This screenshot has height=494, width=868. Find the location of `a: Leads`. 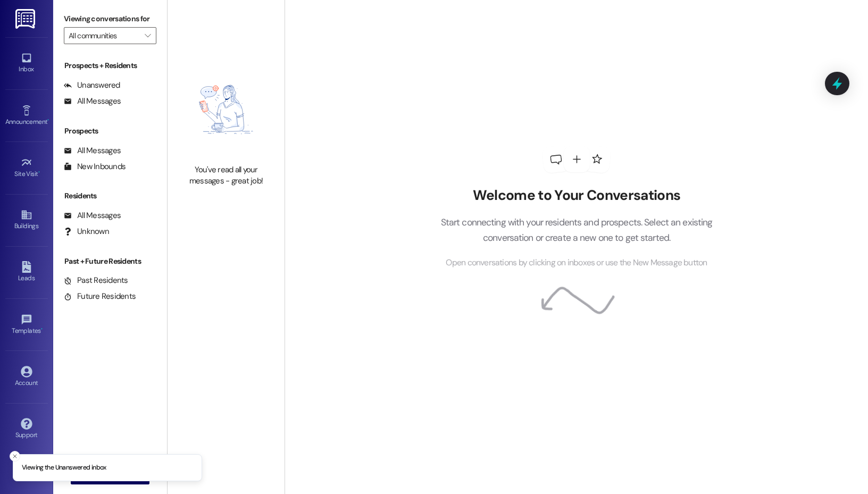

a: Leads is located at coordinates (27, 272).